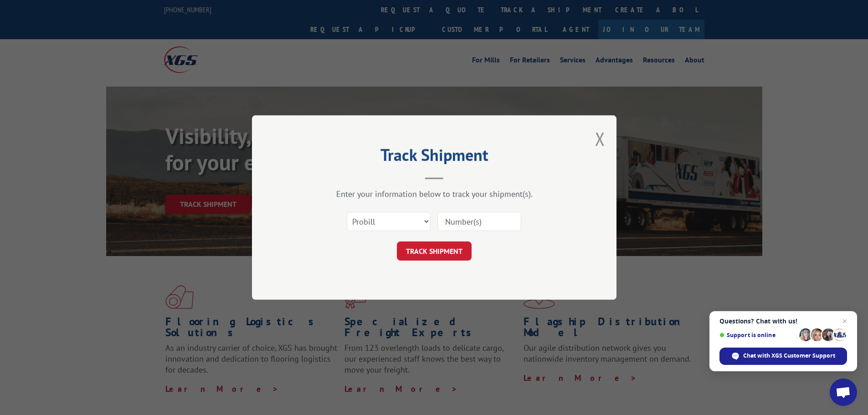 The width and height of the screenshot is (868, 415). I want to click on span: Chat with XGS Customer Support, so click(789, 356).